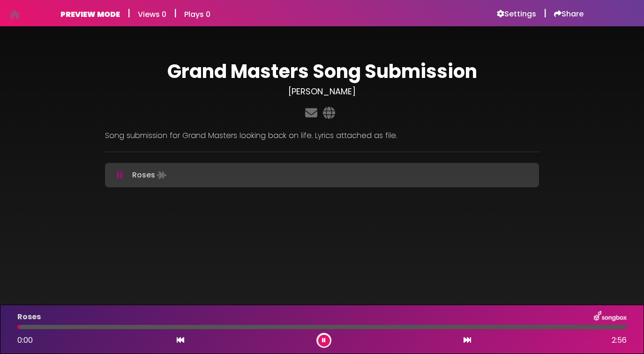 The width and height of the screenshot is (644, 354). What do you see at coordinates (516, 14) in the screenshot?
I see `h6: Settings` at bounding box center [516, 14].